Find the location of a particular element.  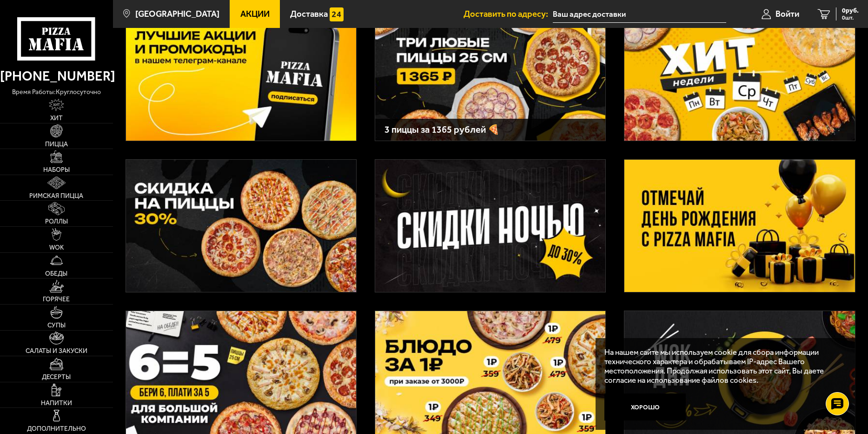

button: Хорошо is located at coordinates (645, 407).